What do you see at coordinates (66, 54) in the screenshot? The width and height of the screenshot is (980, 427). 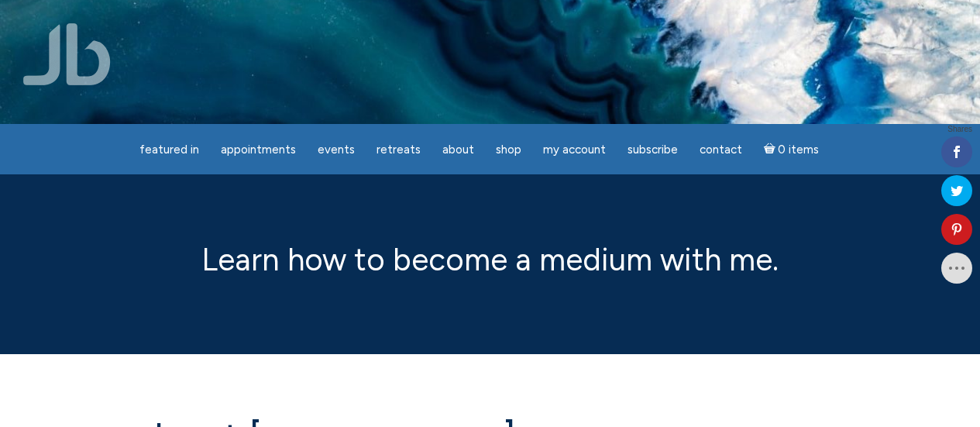 I see `a: Jamie Butler. The Everyday Medium` at bounding box center [66, 54].